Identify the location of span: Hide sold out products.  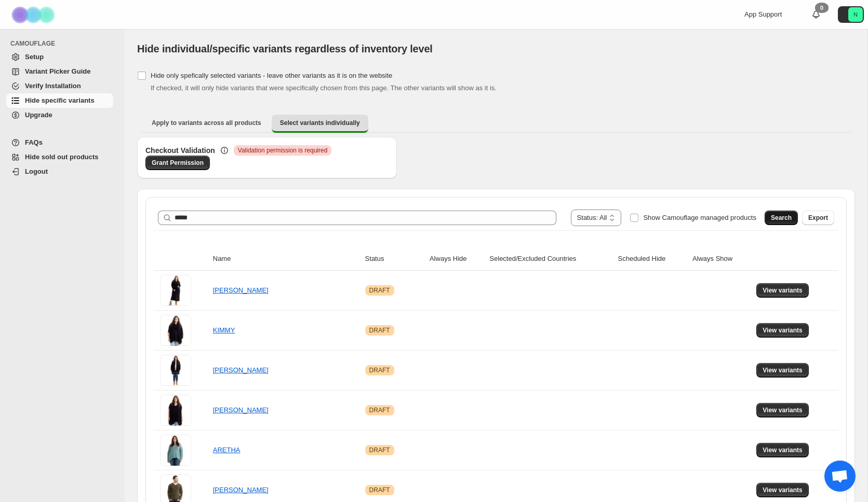
(62, 157).